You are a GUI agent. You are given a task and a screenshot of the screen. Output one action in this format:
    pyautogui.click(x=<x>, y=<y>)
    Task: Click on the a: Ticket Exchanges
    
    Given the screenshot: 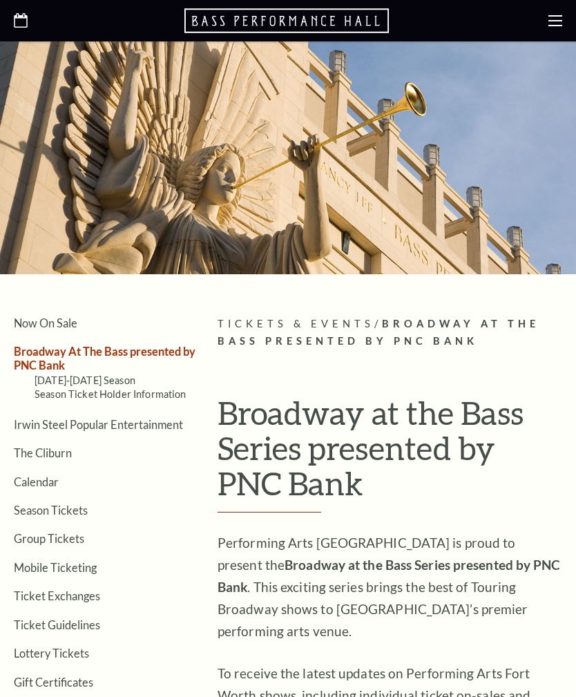 What is the action you would take?
    pyautogui.click(x=57, y=595)
    